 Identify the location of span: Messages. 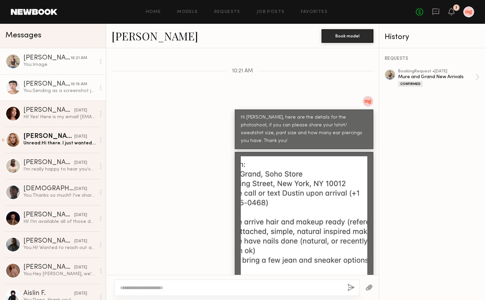
(23, 35).